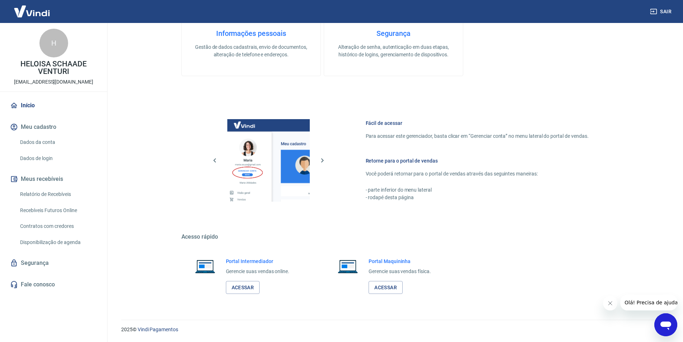 The height and width of the screenshot is (342, 683). I want to click on h5: Acesso rápido, so click(394, 237).